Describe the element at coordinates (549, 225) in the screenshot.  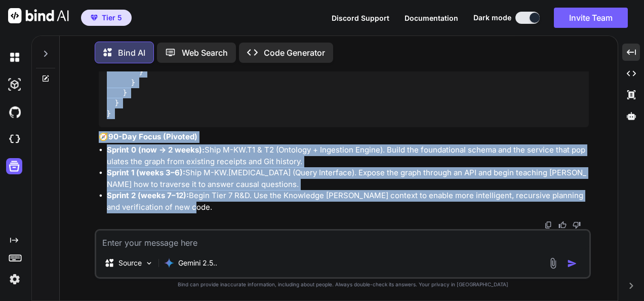
I see `img: copy` at that location.